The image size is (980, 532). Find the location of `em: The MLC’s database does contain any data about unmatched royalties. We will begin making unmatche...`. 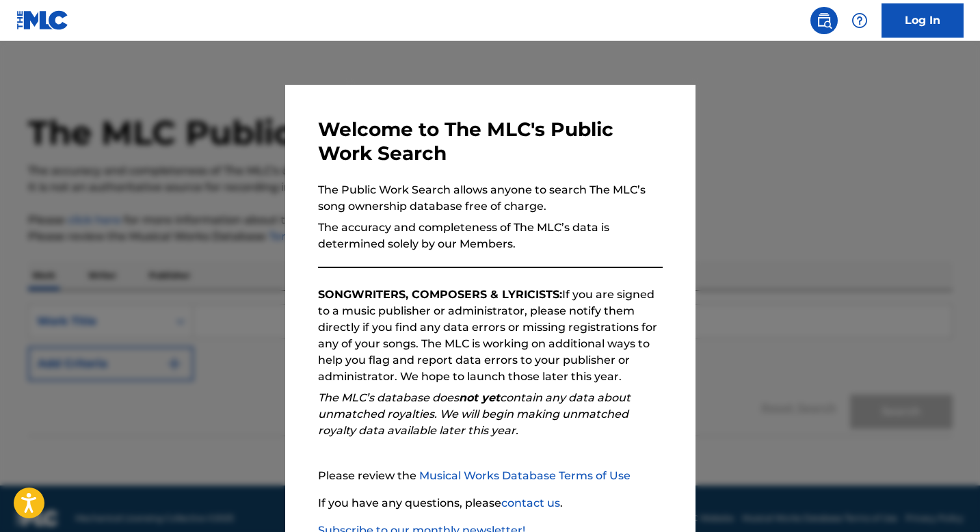

em: The MLC’s database does contain any data about unmatched royalties. We will begin making unmatche... is located at coordinates (474, 414).